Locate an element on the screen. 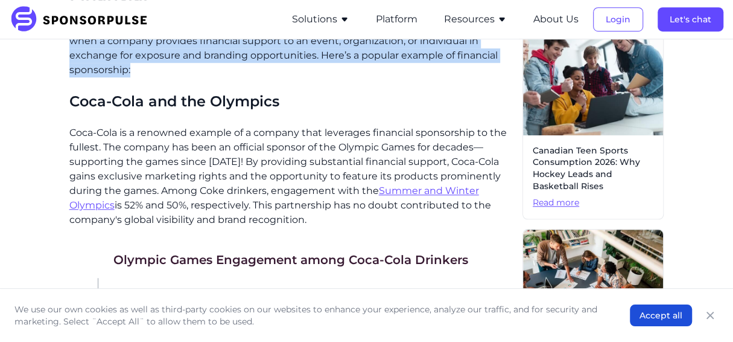 This screenshot has width=733, height=342. a: Let's chat is located at coordinates (690, 19).